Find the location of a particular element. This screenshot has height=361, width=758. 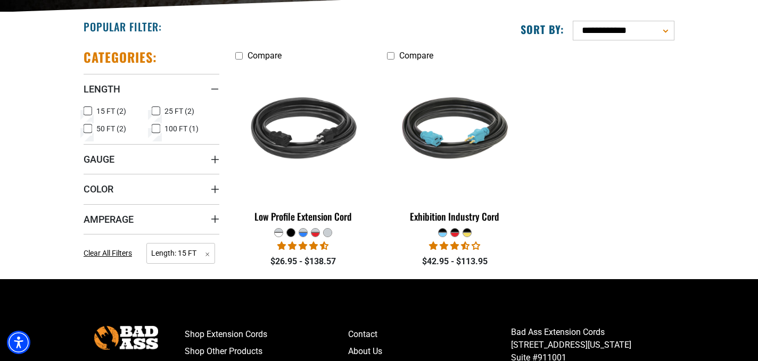

h2: Popular Filter: is located at coordinates (122, 27).